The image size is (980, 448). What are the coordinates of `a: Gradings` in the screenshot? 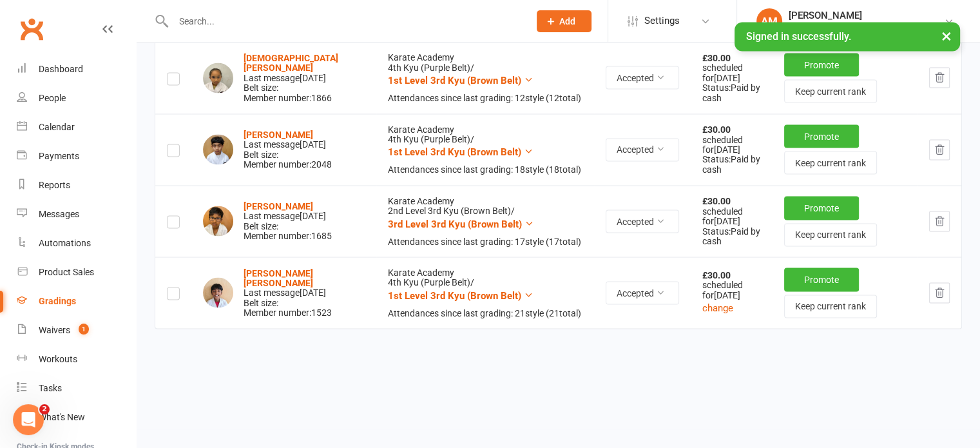 It's located at (76, 301).